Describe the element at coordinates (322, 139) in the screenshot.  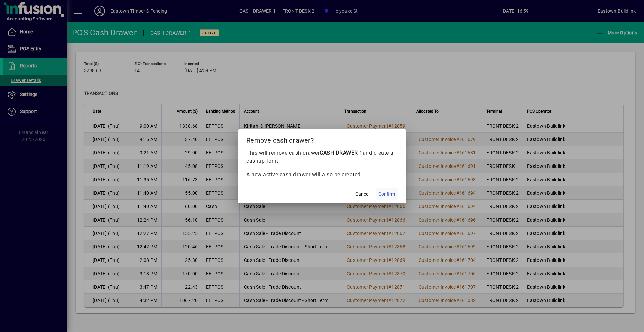
I see `h2: Remove cash drawer?` at that location.